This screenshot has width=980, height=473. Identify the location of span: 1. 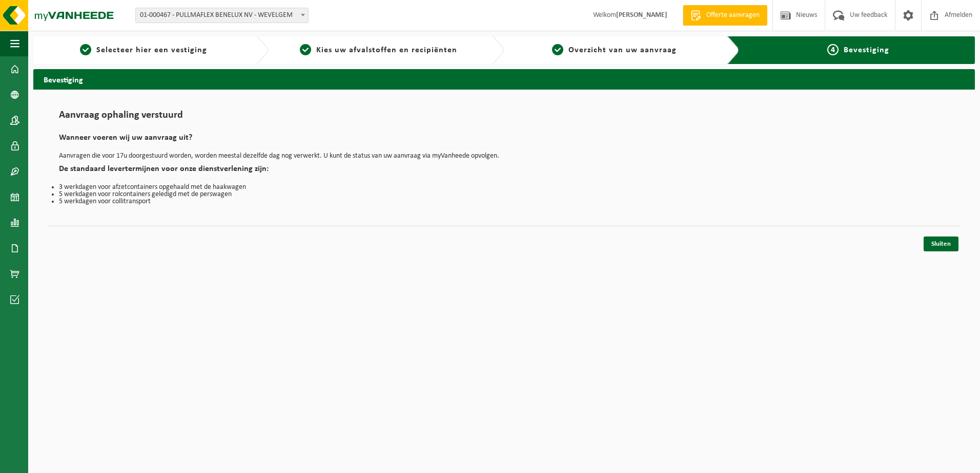
(86, 49).